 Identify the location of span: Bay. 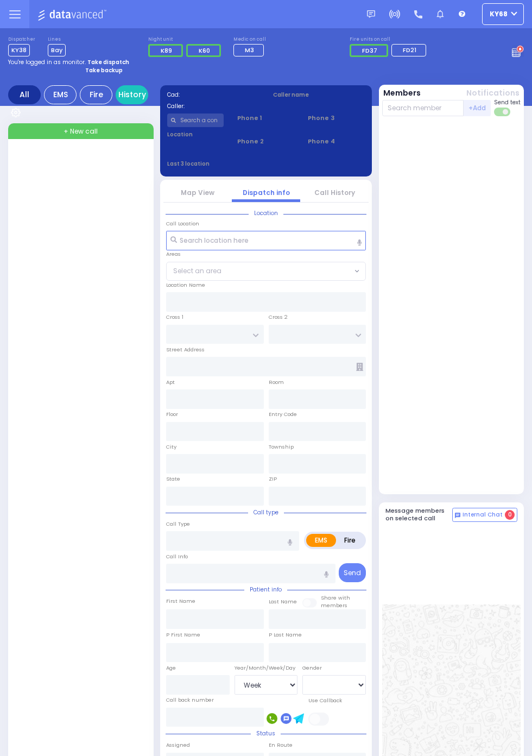
(56, 50).